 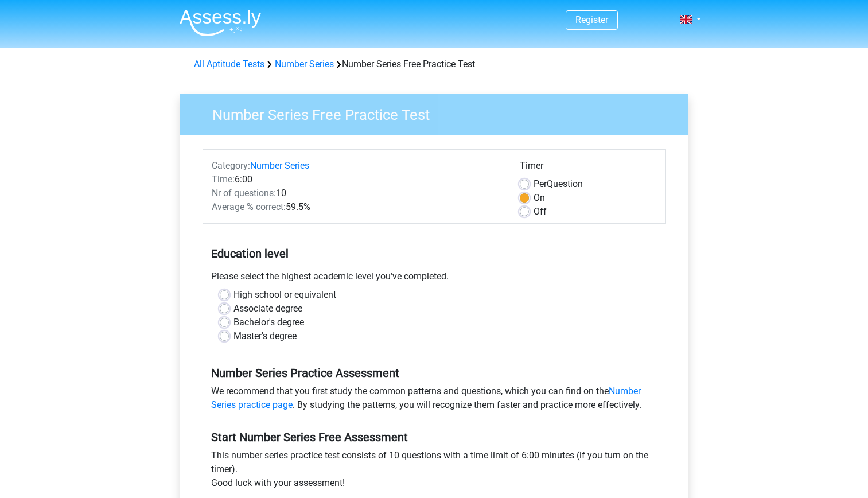 I want to click on span: Per, so click(x=540, y=183).